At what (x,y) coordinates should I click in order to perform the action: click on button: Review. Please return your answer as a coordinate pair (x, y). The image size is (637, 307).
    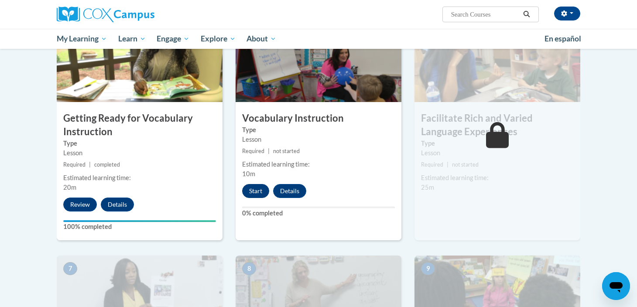
    Looking at the image, I should click on (80, 205).